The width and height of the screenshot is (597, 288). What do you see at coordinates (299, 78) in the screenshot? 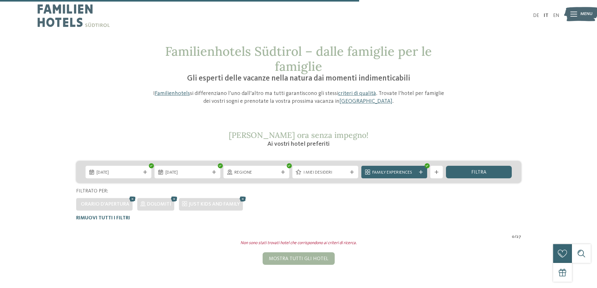
I see `span: Gli esperti delle vacanze nella natura dai momenti indimenticabili` at bounding box center [299, 78].